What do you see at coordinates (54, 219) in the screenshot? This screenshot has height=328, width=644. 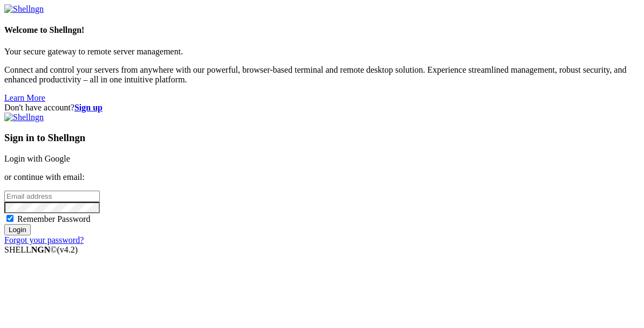 I see `span: Remember Password` at bounding box center [54, 219].